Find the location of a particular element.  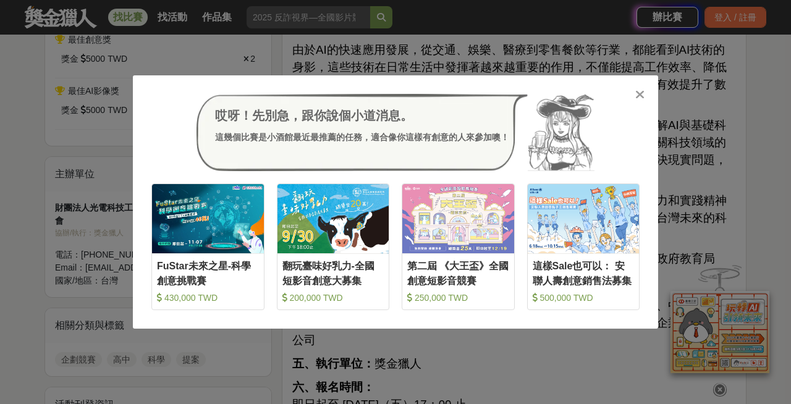

div: 第二屆 《大王盃》全國創意短影音競賽 is located at coordinates (458, 272).